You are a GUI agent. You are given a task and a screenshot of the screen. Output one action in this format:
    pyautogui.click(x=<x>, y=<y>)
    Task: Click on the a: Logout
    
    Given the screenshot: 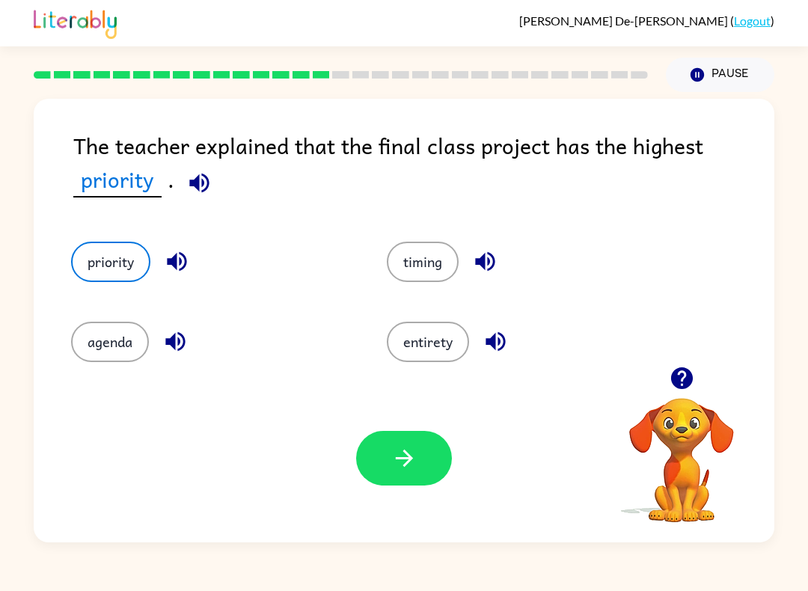 What is the action you would take?
    pyautogui.click(x=752, y=20)
    